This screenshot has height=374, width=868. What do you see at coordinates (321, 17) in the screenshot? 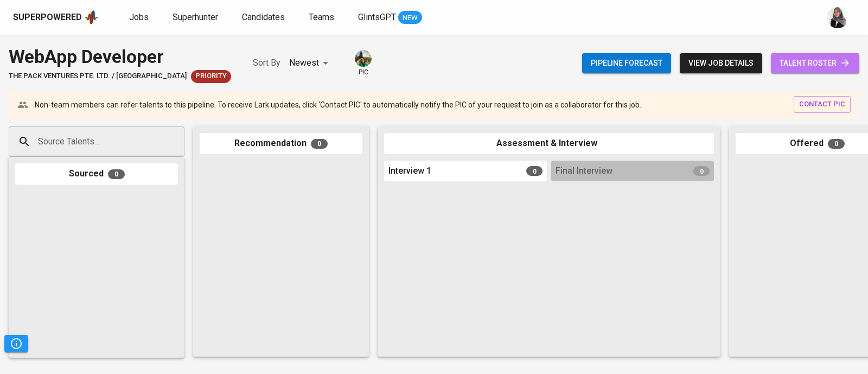
I see `span: Teams` at bounding box center [321, 17].